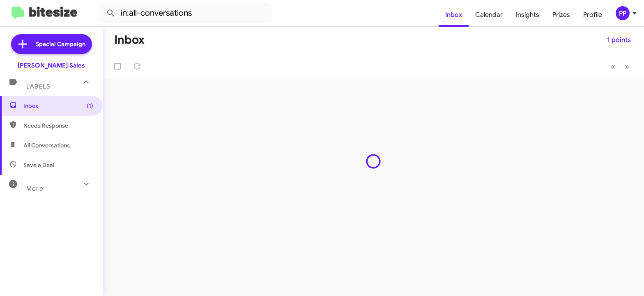 This screenshot has width=644, height=296. What do you see at coordinates (561, 15) in the screenshot?
I see `span: Prizes` at bounding box center [561, 15].